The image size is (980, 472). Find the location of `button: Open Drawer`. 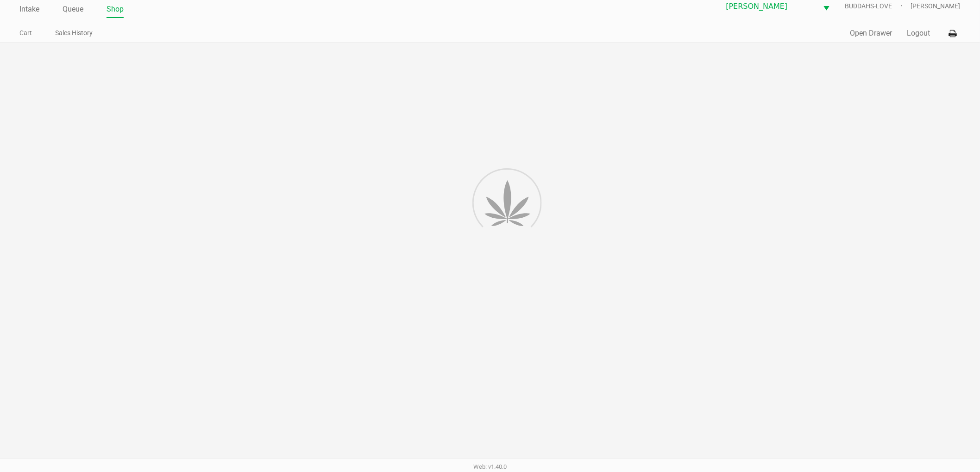

button: Open Drawer is located at coordinates (871, 33).